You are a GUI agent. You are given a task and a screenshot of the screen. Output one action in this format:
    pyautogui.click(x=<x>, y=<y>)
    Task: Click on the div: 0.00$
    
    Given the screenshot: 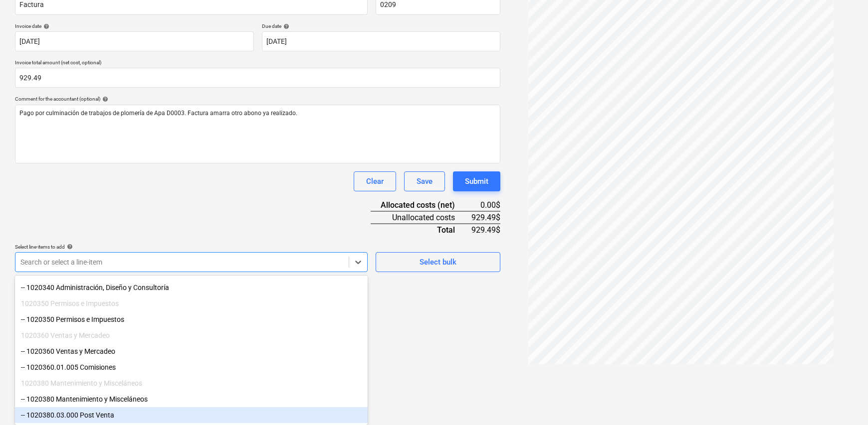 What is the action you would take?
    pyautogui.click(x=485, y=206)
    